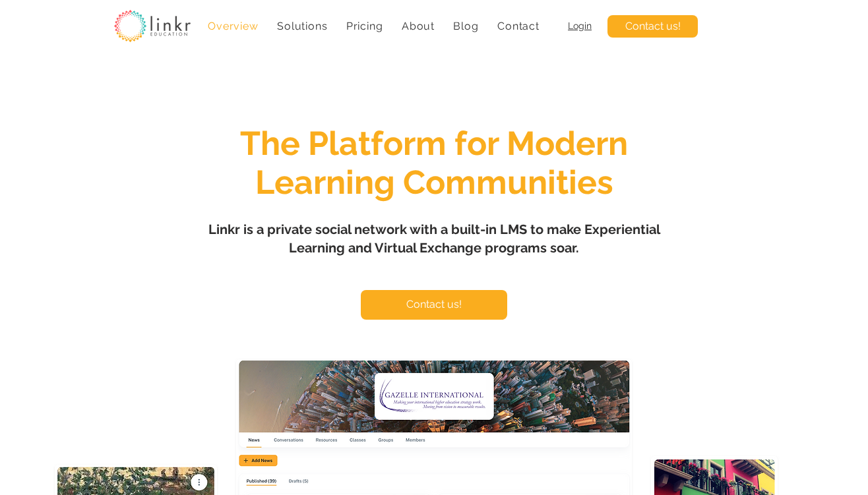 This screenshot has width=868, height=495. What do you see at coordinates (233, 26) in the screenshot?
I see `span: Overview` at bounding box center [233, 26].